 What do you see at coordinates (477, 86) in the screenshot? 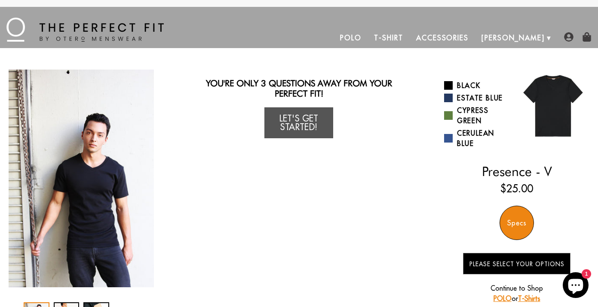
I see `a: Black` at bounding box center [477, 86].